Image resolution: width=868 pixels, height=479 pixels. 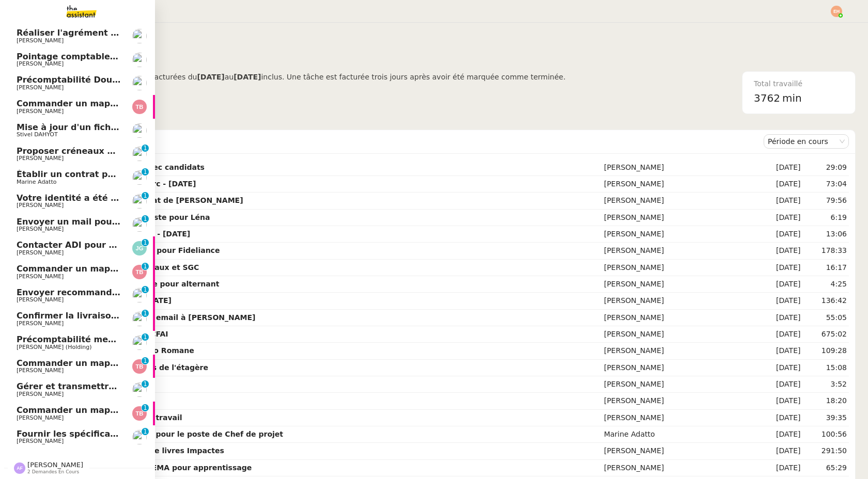 I want to click on nz-select-item: Période en cours, so click(x=806, y=142).